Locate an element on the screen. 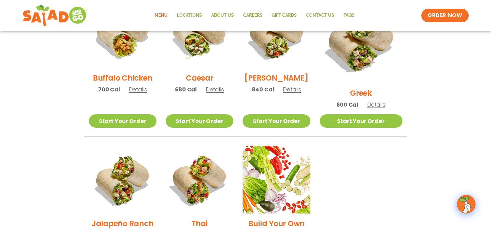  img: Product photo for Buffalo Chicken Wrap is located at coordinates (123, 34).